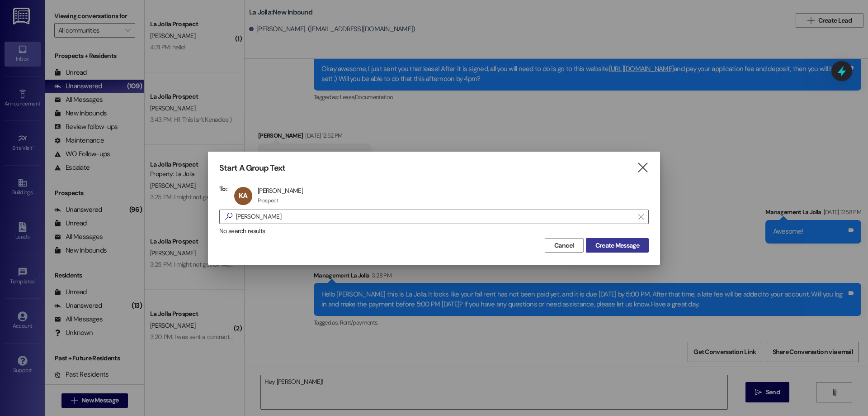  What do you see at coordinates (243, 196) in the screenshot?
I see `span: KA` at bounding box center [243, 196].